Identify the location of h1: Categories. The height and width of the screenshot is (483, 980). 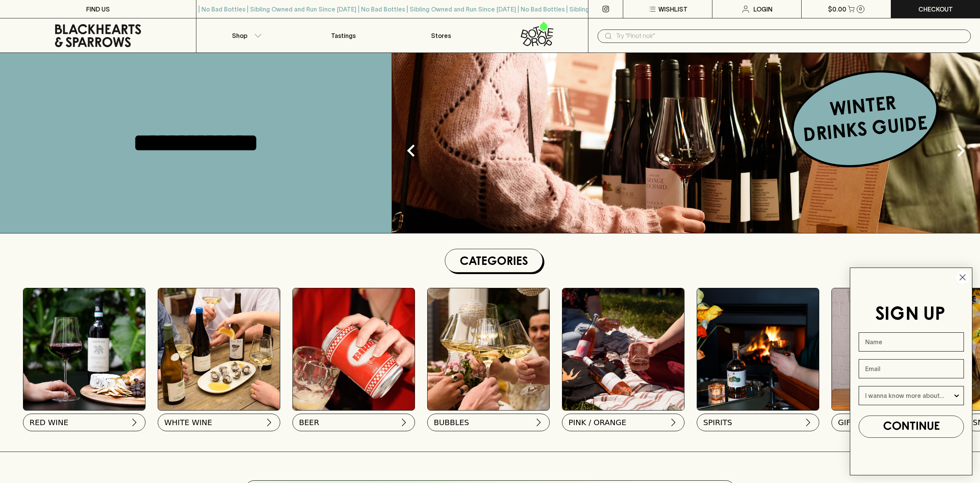
(494, 261).